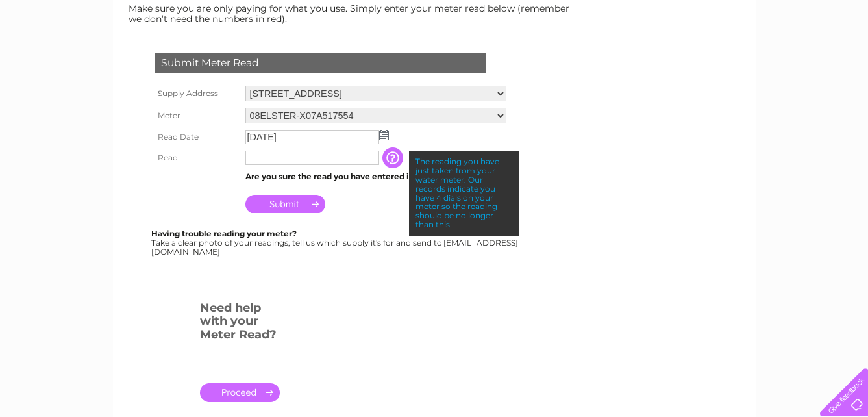 The height and width of the screenshot is (417, 868). Describe the element at coordinates (196, 137) in the screenshot. I see `th: Read Date` at that location.